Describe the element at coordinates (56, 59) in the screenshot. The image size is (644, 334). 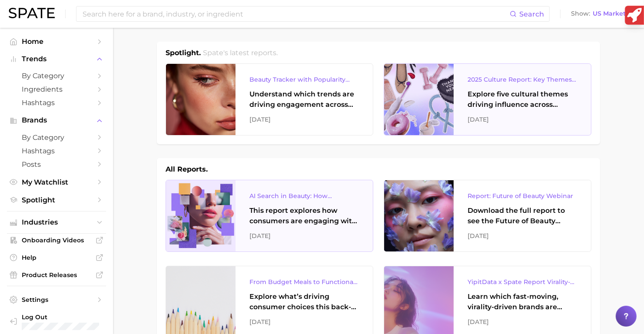
I see `span: Trends` at that location.